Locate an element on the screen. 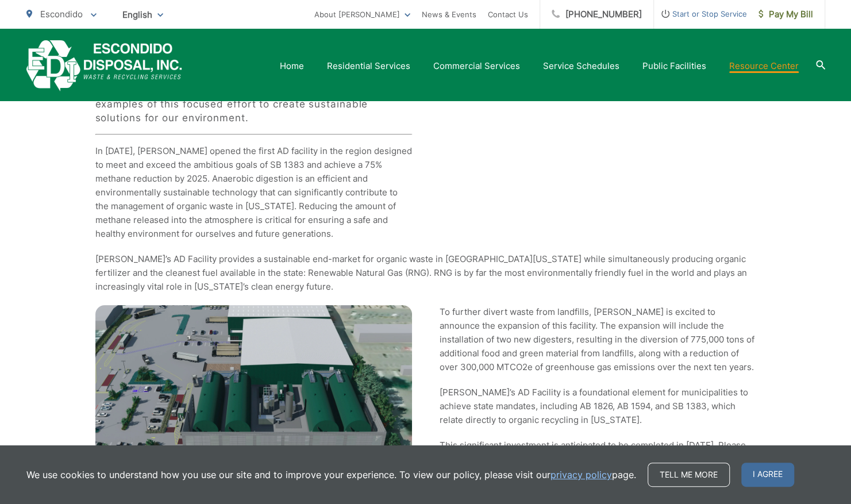  span: English is located at coordinates (143, 14).